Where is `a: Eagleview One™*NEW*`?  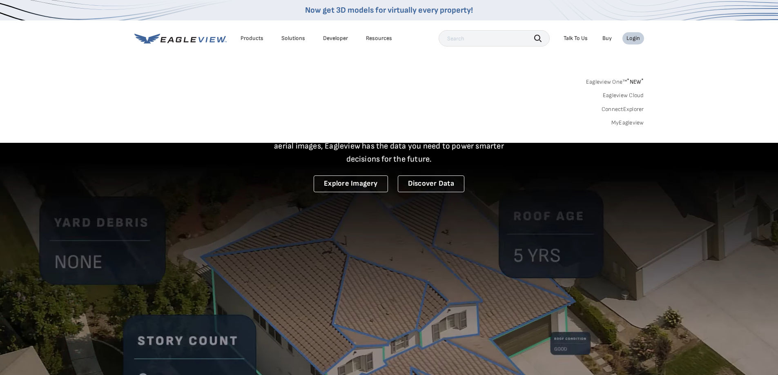
a: Eagleview One™*NEW* is located at coordinates (615, 80).